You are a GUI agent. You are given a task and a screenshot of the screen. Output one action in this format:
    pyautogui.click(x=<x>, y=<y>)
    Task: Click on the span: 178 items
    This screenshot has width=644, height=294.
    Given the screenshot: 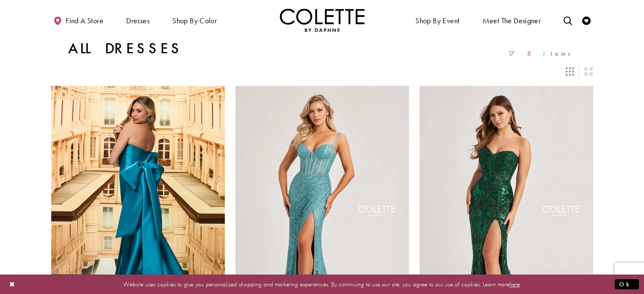 What is the action you would take?
    pyautogui.click(x=542, y=53)
    